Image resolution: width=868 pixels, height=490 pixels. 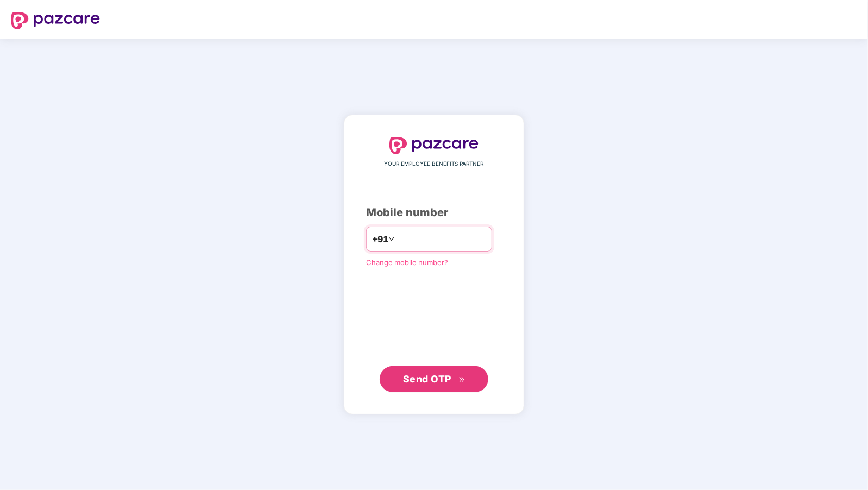 What do you see at coordinates (434, 380) in the screenshot?
I see `button: Send OTPdouble-right` at bounding box center [434, 380].